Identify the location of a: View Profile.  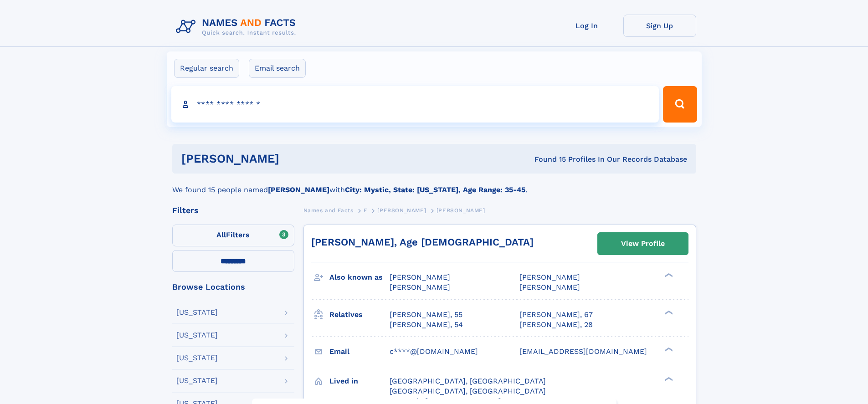
(643, 243).